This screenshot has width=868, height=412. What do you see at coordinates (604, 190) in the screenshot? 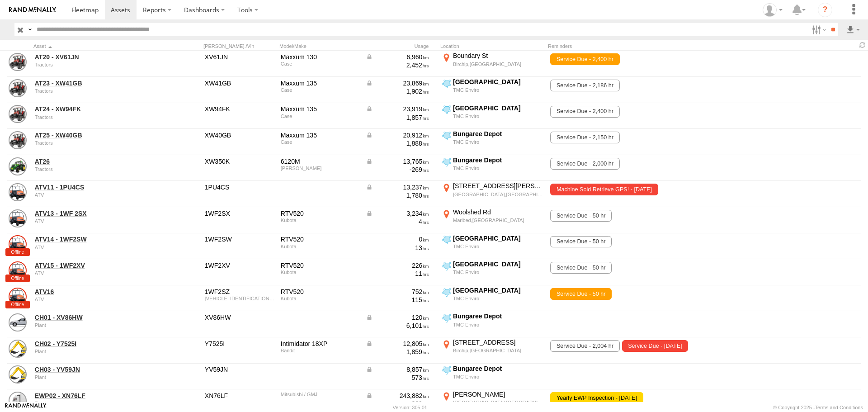
I see `span: Machine Sold Retrieve GPS! - 03/05/2025` at bounding box center [604, 190].